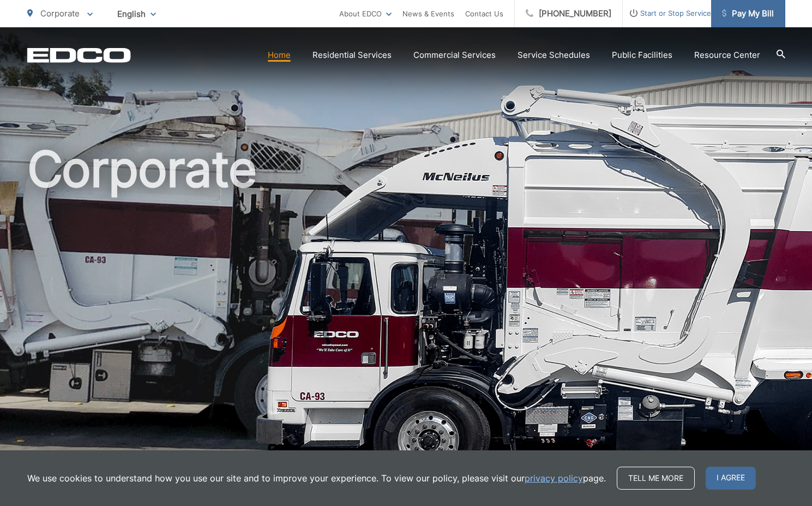  Describe the element at coordinates (79, 55) in the screenshot. I see `a: EDCD logo. Return to the homepage.` at that location.